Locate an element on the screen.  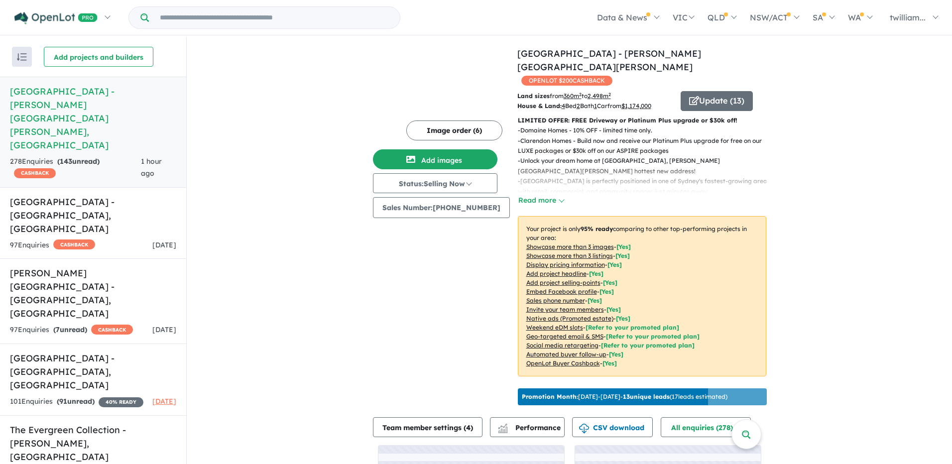
span: 40 % READY is located at coordinates (121, 402).